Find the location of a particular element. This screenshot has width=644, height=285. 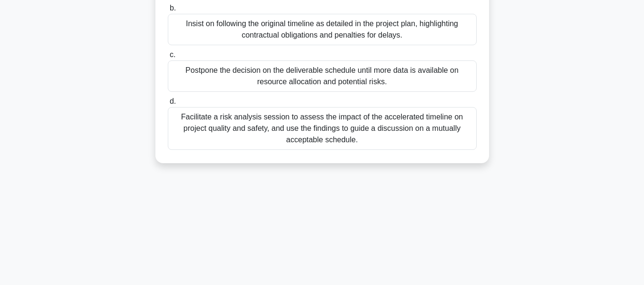

span: d. is located at coordinates (172, 101).